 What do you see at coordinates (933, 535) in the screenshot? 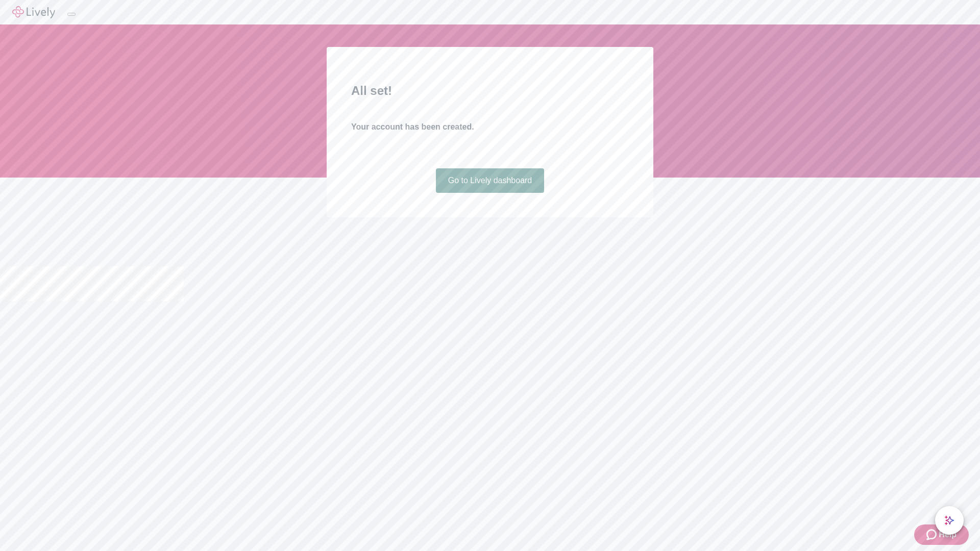
I see `svg: Zendesk support icon` at bounding box center [933, 535].